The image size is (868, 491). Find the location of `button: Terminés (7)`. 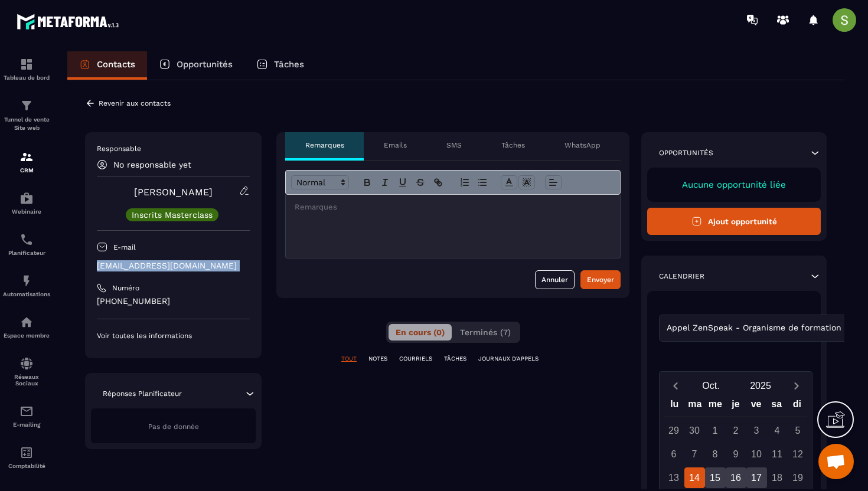

button: Terminés (7) is located at coordinates (486, 332).